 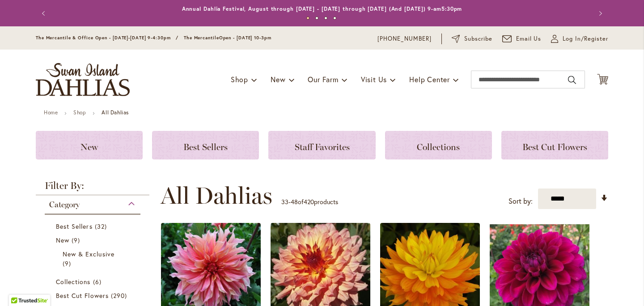 What do you see at coordinates (64, 205) in the screenshot?
I see `span: Category` at bounding box center [64, 205].